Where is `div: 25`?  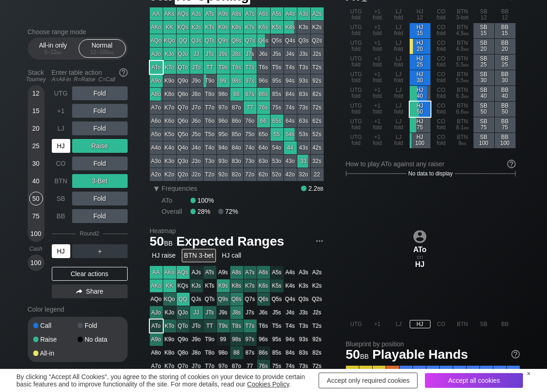
div: 25 is located at coordinates (36, 146).